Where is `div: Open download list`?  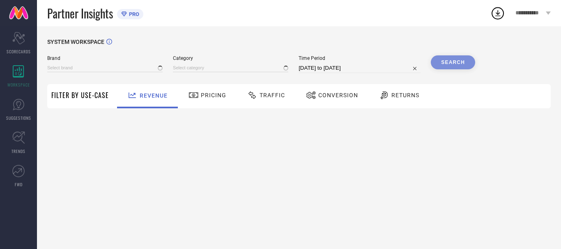 div: Open download list is located at coordinates (497, 13).